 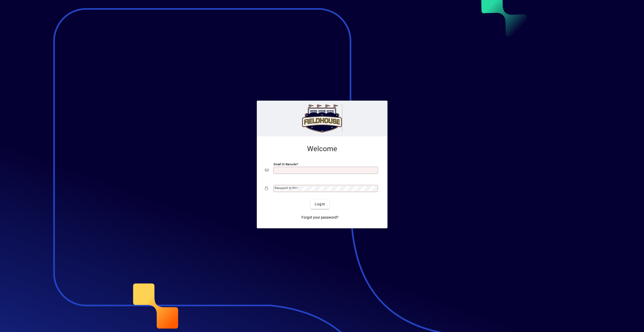 I want to click on button: Login, so click(x=320, y=204).